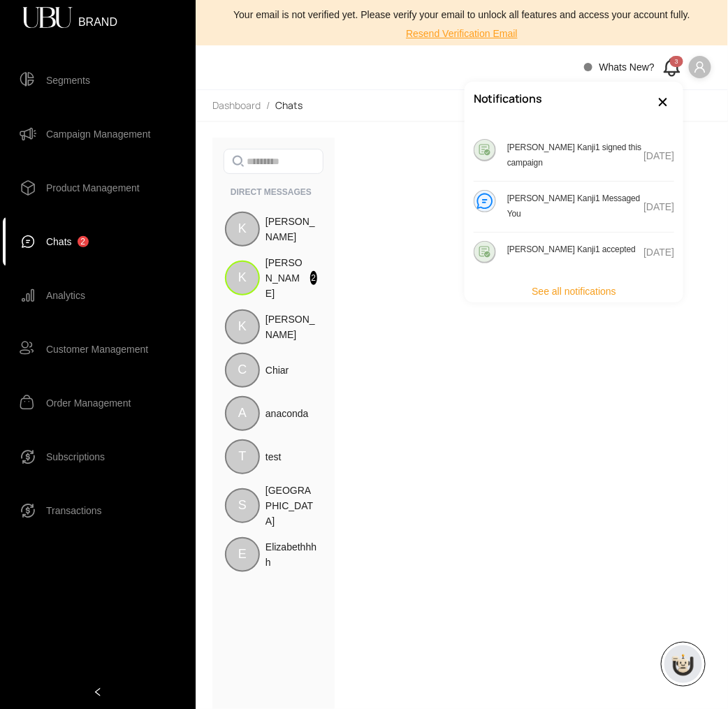 Image resolution: width=728 pixels, height=709 pixels. What do you see at coordinates (236, 105) in the screenshot?
I see `span: Dashboard` at bounding box center [236, 105].